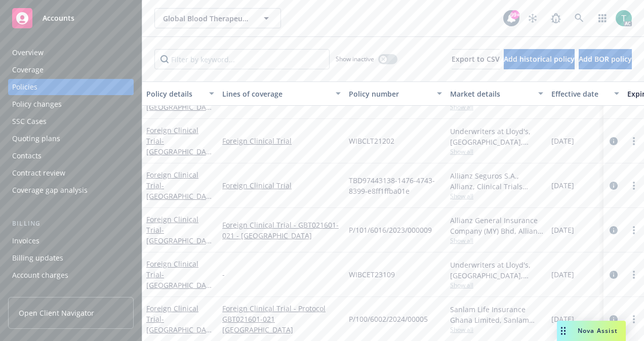 Image resolution: width=644 pixels, height=341 pixels. Describe the element at coordinates (563, 331) in the screenshot. I see `div: Drag to move` at that location.